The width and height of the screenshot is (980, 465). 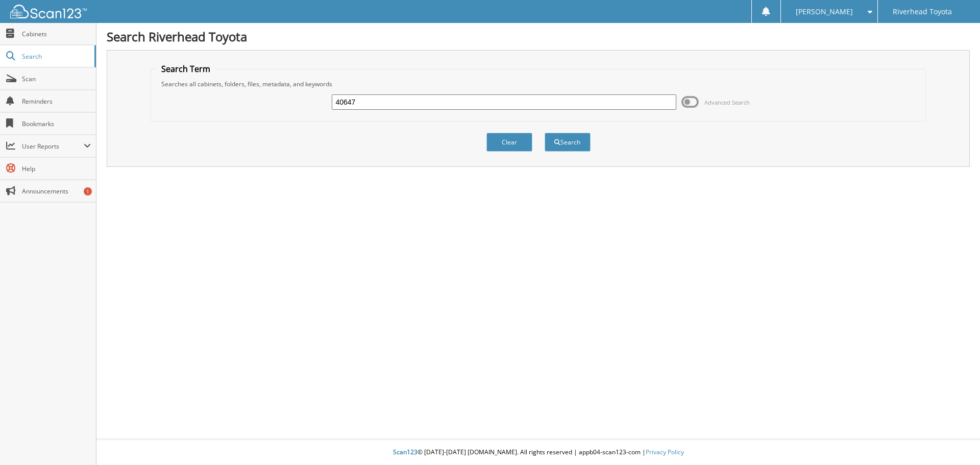 I want to click on h1: Search Riverhead Toyota, so click(x=538, y=36).